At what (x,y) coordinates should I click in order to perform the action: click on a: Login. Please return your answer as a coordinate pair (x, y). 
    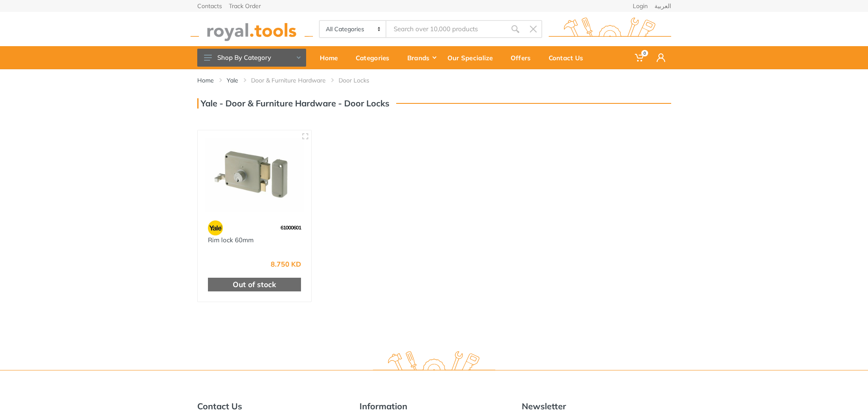
    Looking at the image, I should click on (640, 6).